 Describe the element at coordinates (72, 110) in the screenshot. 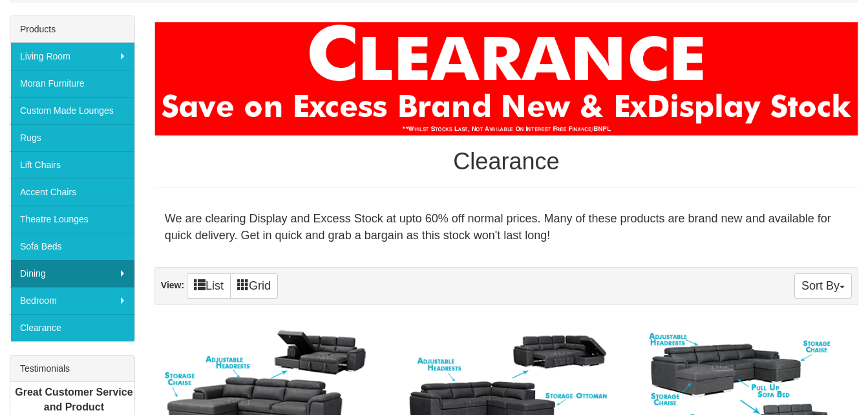

I see `a: Custom Made Lounges` at that location.